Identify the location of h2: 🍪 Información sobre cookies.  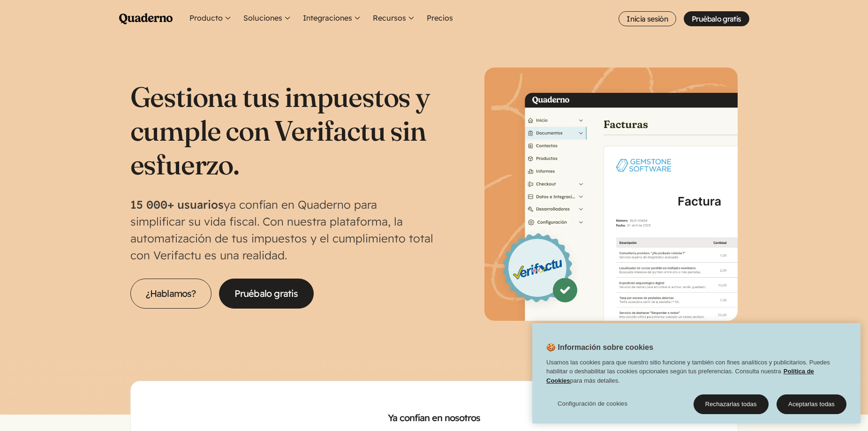
(593, 350).